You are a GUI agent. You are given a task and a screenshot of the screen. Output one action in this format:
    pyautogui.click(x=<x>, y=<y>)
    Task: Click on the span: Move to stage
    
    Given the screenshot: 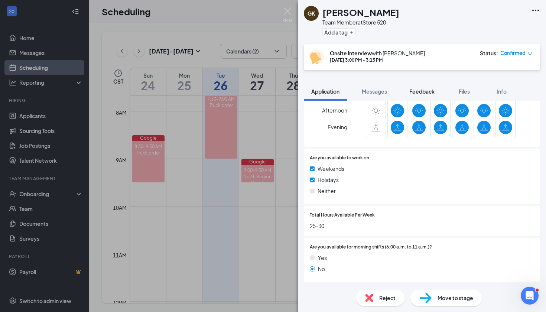 What is the action you would take?
    pyautogui.click(x=455, y=298)
    